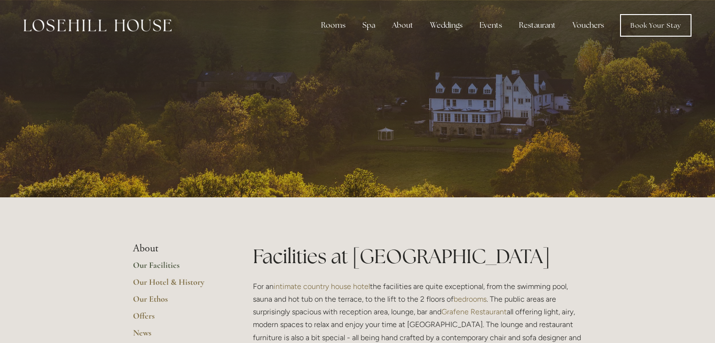 Image resolution: width=715 pixels, height=343 pixels. What do you see at coordinates (588, 25) in the screenshot?
I see `a: Vouchers` at bounding box center [588, 25].